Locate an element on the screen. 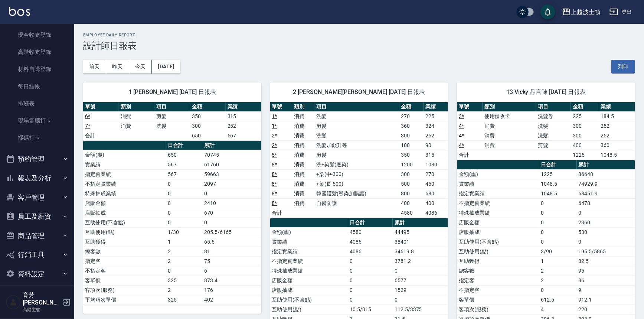 The height and width of the screenshot is (319, 644). td: 洗+染髮(底染) is located at coordinates (356, 164).